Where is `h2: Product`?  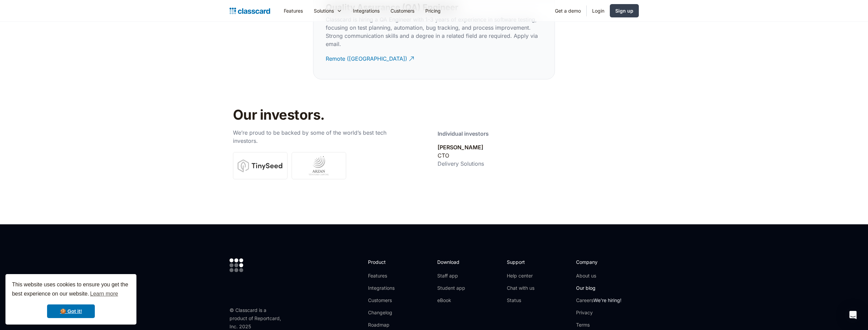
h2: Product is located at coordinates (386, 262).